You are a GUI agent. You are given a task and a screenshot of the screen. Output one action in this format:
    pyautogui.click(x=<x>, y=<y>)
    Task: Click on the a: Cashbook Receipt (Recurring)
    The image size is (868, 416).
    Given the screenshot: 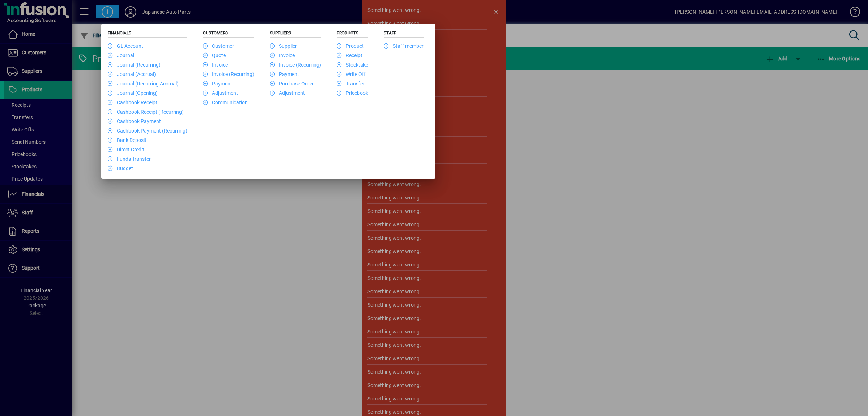 What is the action you would take?
    pyautogui.click(x=146, y=112)
    